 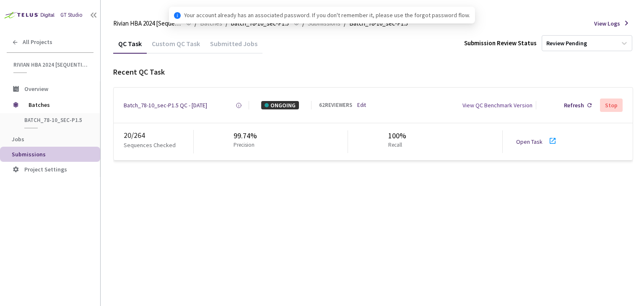 I want to click on div: 62 REVIEWERS, so click(x=336, y=105).